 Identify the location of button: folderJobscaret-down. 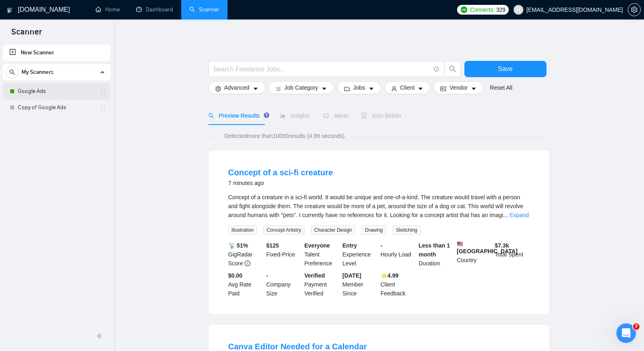
(359, 88).